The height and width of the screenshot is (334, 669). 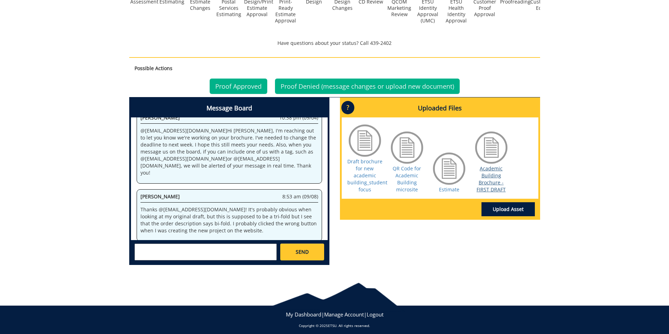 What do you see at coordinates (300, 197) in the screenshot?
I see `span: 8:53 am (09/08)` at bounding box center [300, 197].